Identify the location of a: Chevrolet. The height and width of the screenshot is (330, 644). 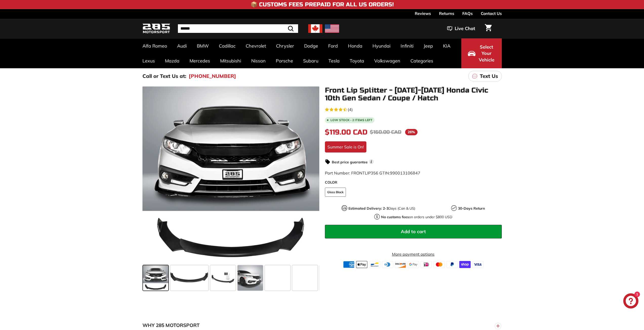
(256, 46).